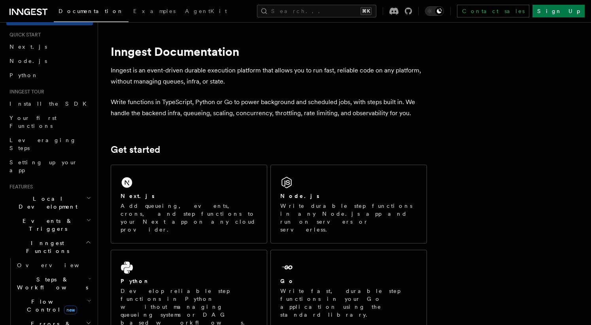 Image resolution: width=591 pixels, height=325 pixels. Describe the element at coordinates (135, 149) in the screenshot. I see `a: Get started` at that location.